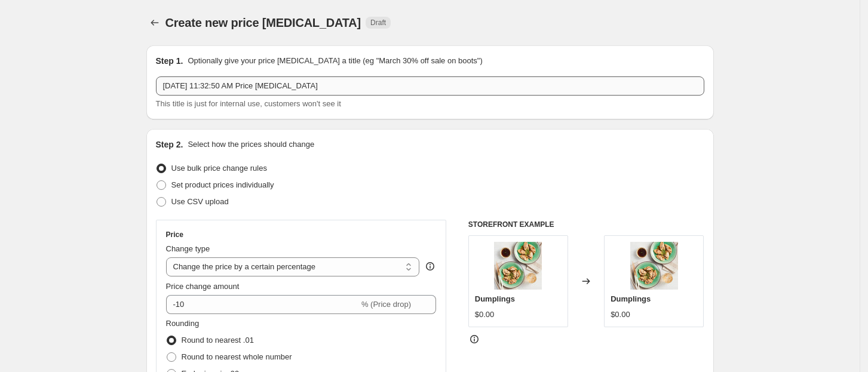  What do you see at coordinates (236, 357) in the screenshot?
I see `span: Round to nearest whole number` at bounding box center [236, 357].